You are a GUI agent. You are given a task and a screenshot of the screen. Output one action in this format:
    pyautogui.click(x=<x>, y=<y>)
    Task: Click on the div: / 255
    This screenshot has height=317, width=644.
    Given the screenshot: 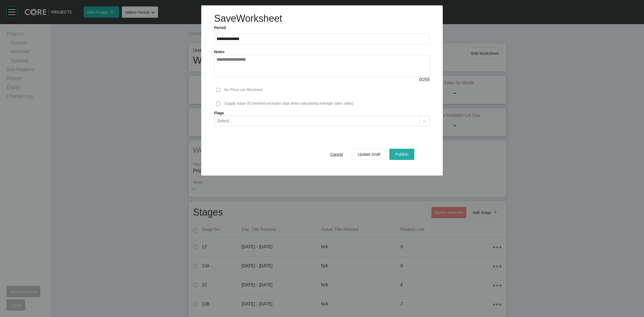 What is the action you would take?
    pyautogui.click(x=322, y=80)
    